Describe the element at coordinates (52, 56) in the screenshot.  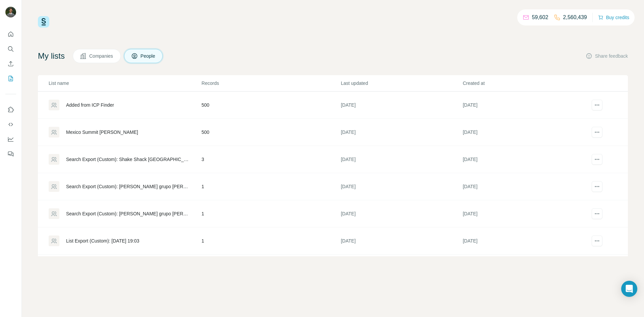
I see `h4: My lists` at that location.